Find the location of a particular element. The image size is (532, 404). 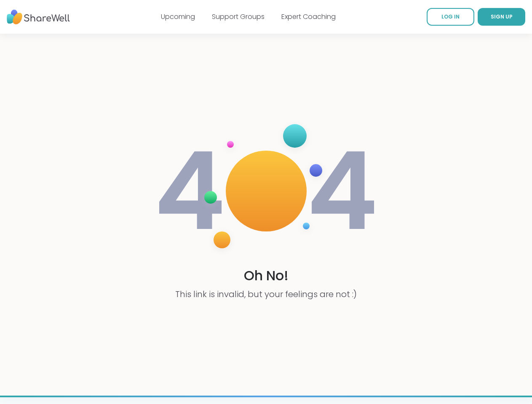

a: SIGN UP is located at coordinates (501, 17).